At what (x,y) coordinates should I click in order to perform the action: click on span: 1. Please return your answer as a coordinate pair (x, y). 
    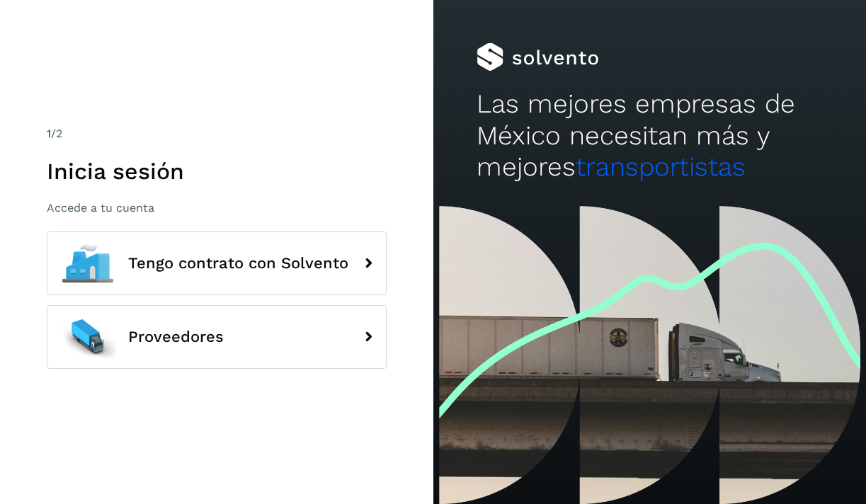
    Looking at the image, I should click on (49, 133).